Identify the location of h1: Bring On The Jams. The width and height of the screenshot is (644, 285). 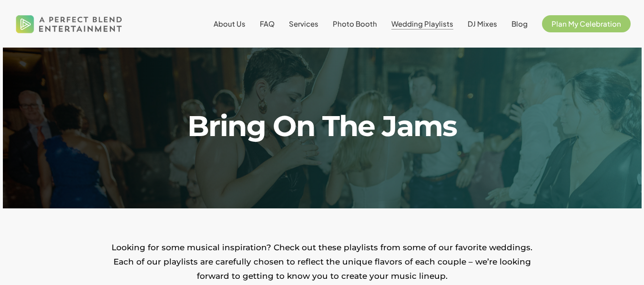
(322, 126).